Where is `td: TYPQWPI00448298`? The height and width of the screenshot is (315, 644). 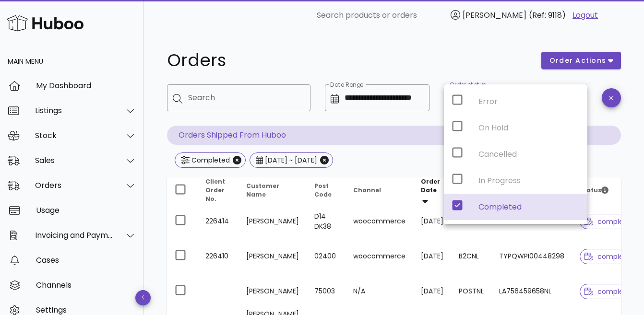
td: TYPQWPI00448298 is located at coordinates (532, 257).